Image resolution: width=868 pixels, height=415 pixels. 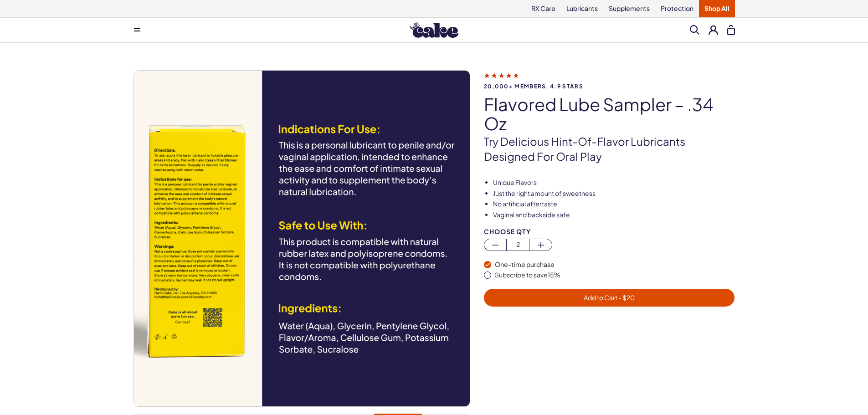 What do you see at coordinates (613, 183) in the screenshot?
I see `li: Unique Flavors` at bounding box center [613, 183].